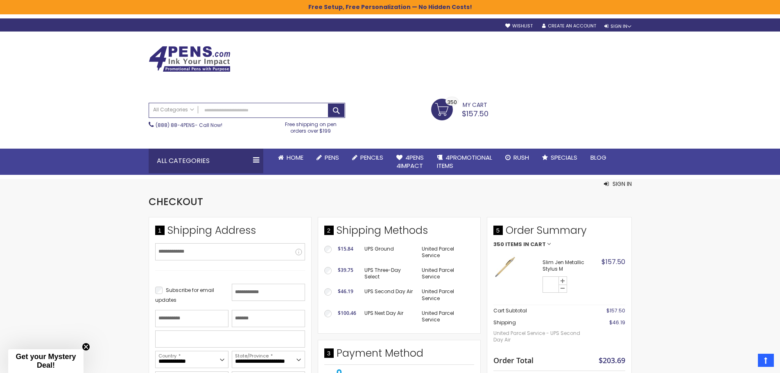 This screenshot has width=780, height=373. I want to click on span: Get your Mystery Deal!, so click(45, 361).